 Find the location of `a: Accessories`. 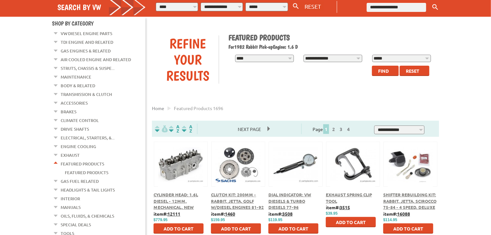

a: Accessories is located at coordinates (74, 103).